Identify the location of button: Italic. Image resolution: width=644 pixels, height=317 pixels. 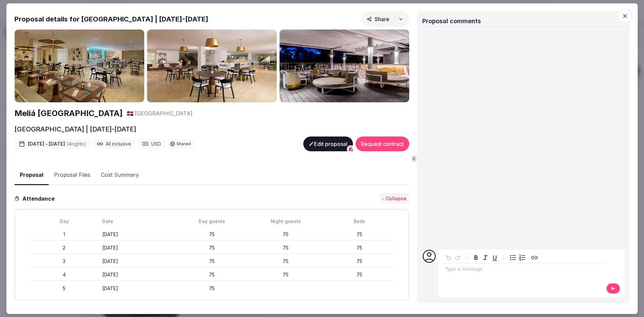
(485, 258).